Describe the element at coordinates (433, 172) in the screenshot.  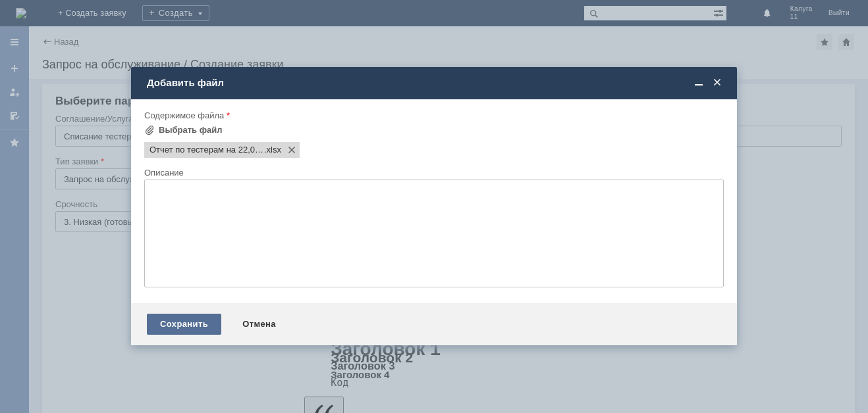
I see `div: Описание` at that location.